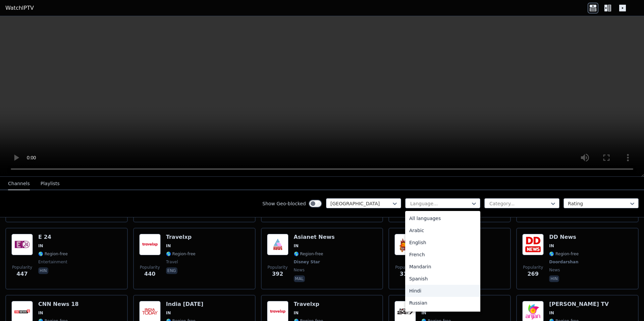 This screenshot has height=321, width=644. Describe the element at coordinates (172, 271) in the screenshot. I see `p: eng` at that location.